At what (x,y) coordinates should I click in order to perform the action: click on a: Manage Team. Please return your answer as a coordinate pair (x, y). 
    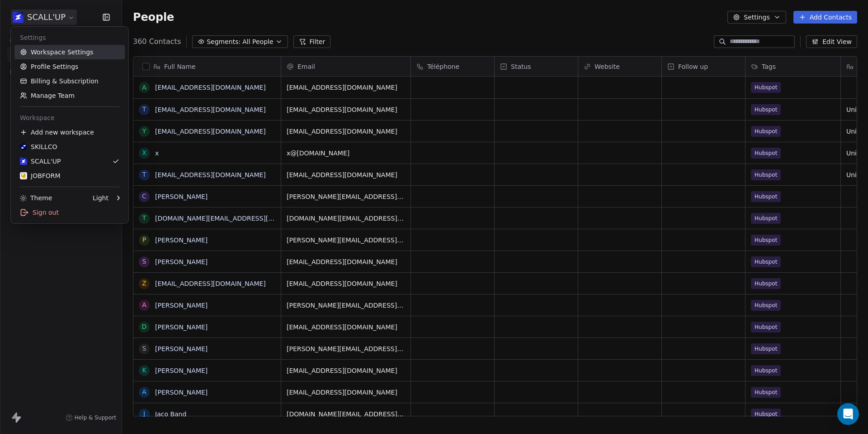
    Looking at the image, I should click on (69, 95).